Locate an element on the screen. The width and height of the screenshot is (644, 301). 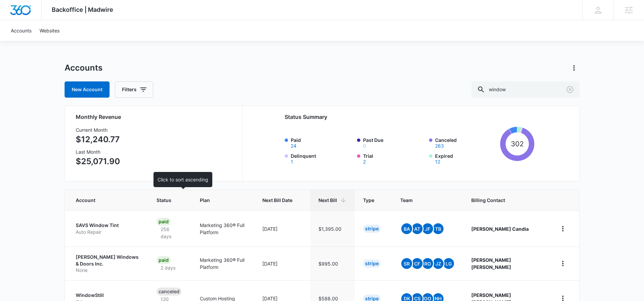
p: WindowStill is located at coordinates (108, 295).